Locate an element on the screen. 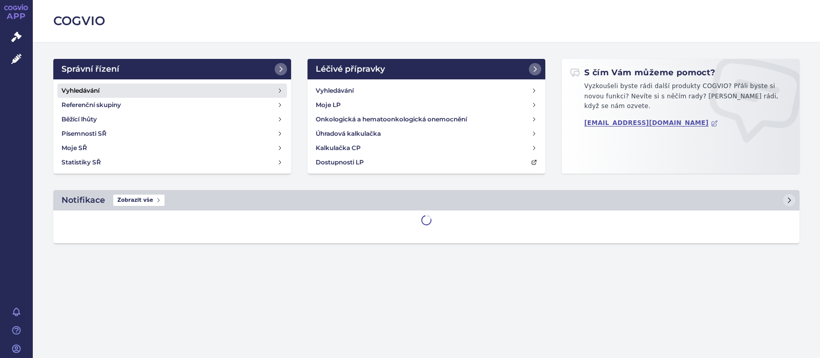 This screenshot has width=820, height=358. h2: Notifikace is located at coordinates (83, 200).